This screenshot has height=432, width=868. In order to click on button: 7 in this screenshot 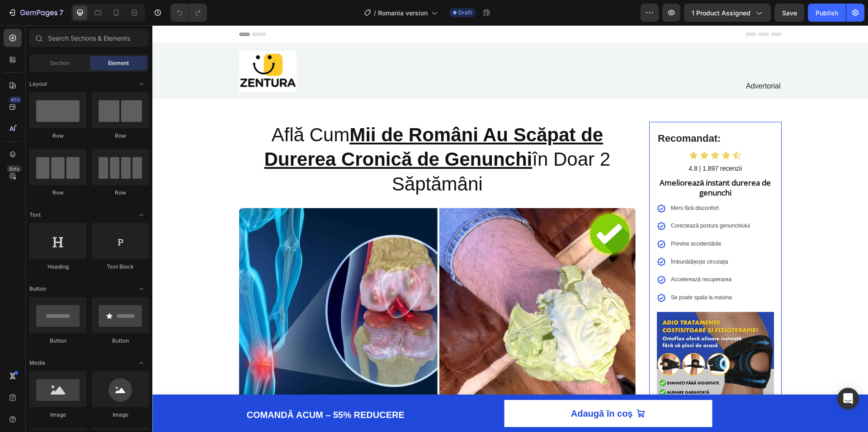, I will do `click(35, 12)`.